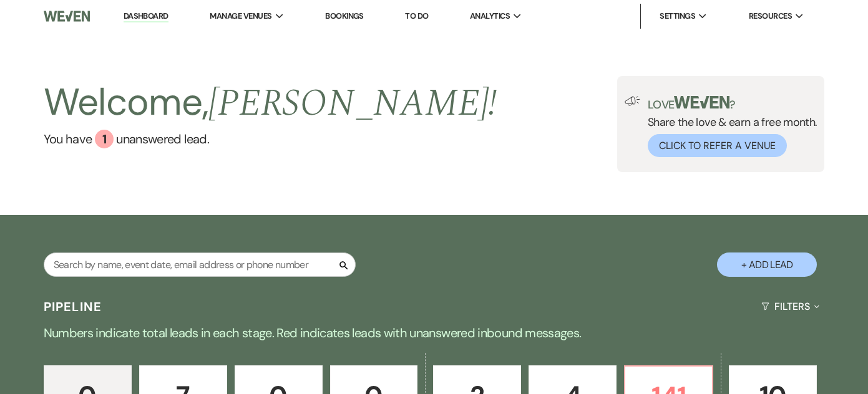  I want to click on button: Click to Refer a Venue, so click(717, 145).